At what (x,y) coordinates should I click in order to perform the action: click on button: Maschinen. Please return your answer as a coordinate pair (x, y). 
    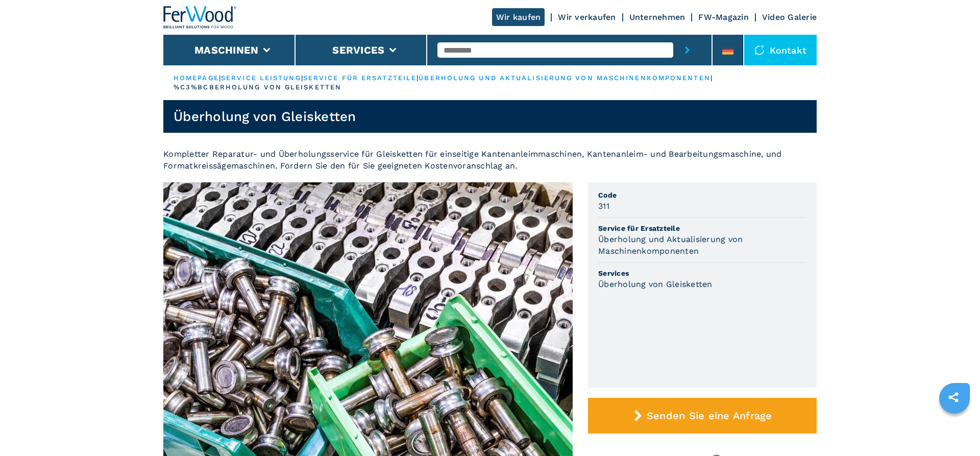
    Looking at the image, I should click on (226, 50).